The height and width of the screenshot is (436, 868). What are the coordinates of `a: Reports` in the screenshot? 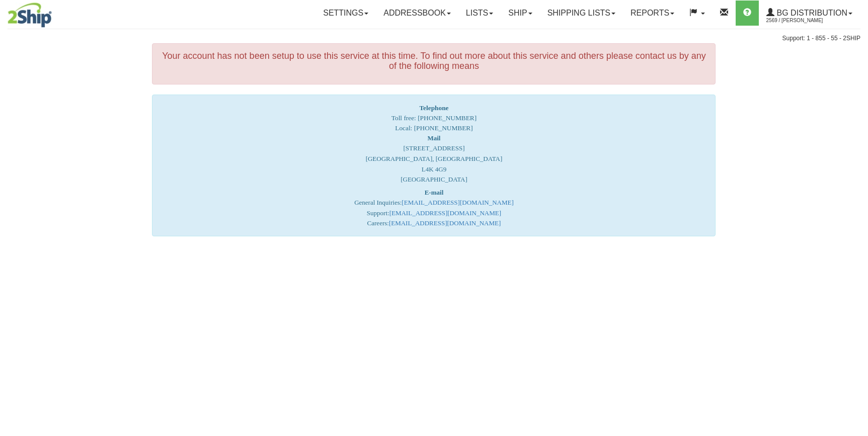 It's located at (652, 13).